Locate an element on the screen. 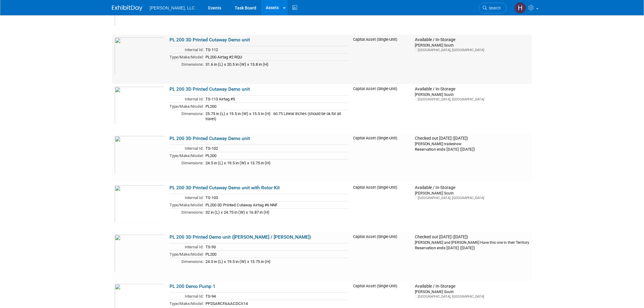  td: TS-102 is located at coordinates (277, 148).